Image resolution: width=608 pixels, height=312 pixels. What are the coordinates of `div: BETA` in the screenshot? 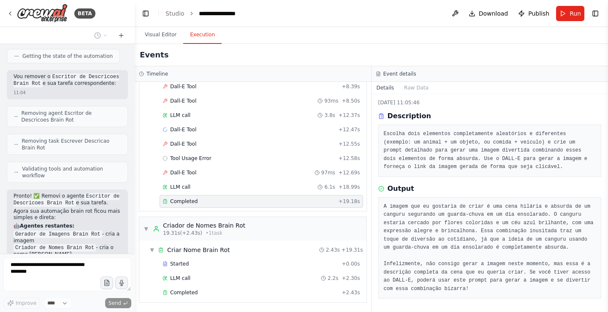 It's located at (85, 14).